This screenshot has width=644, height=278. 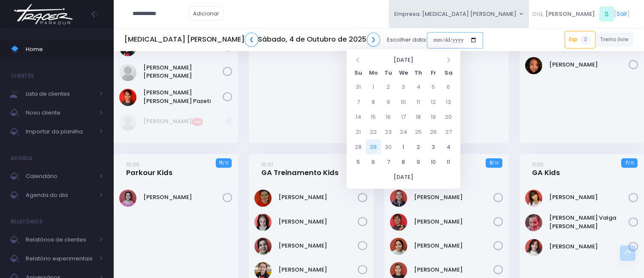 I want to click on h4: Relatórios, so click(x=26, y=222).